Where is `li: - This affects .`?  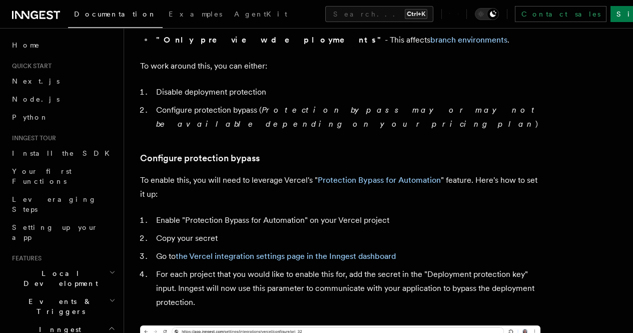 li: - This affects . is located at coordinates (347, 40).